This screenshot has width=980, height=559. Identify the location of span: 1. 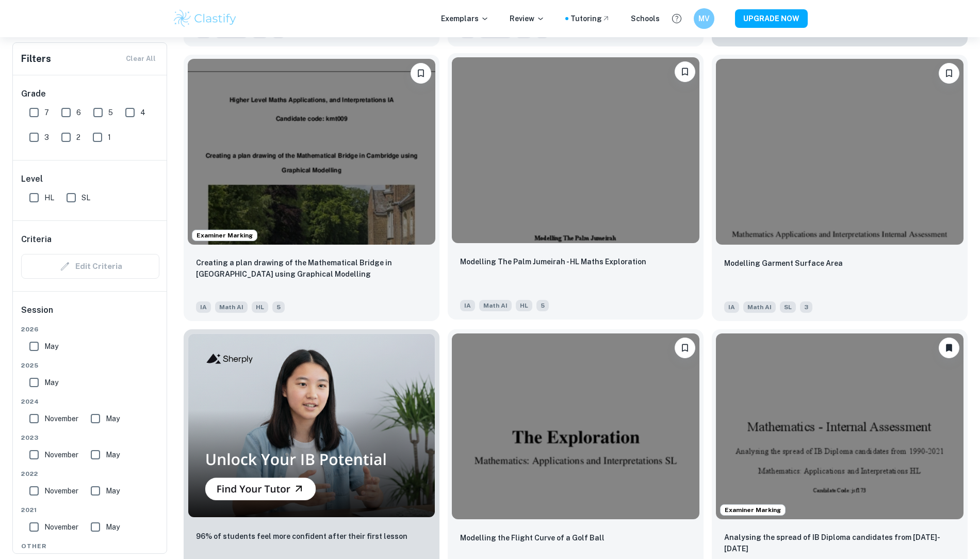
(109, 137).